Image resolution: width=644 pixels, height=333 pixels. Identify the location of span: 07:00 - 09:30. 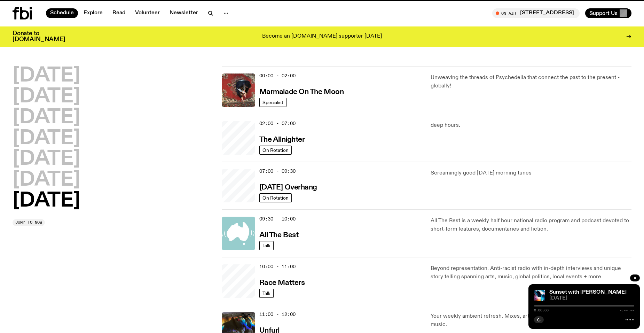
(278, 171).